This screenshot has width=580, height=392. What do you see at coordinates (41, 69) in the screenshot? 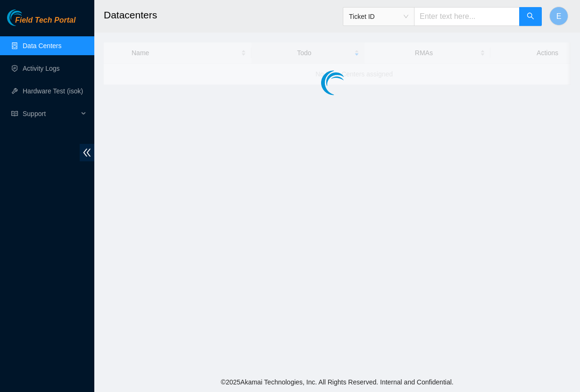
I see `a: Activity Logs` at bounding box center [41, 69].